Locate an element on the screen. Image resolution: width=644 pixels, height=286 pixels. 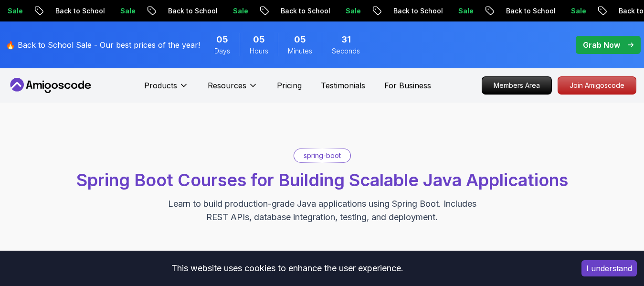
button: Resources is located at coordinates (233, 89).